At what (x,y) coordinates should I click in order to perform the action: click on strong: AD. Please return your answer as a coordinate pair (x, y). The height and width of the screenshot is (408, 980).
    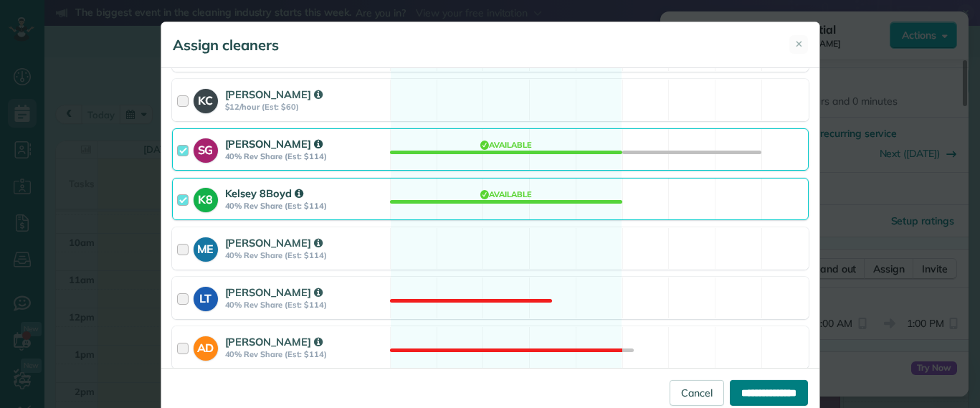
    Looking at the image, I should click on (206, 347).